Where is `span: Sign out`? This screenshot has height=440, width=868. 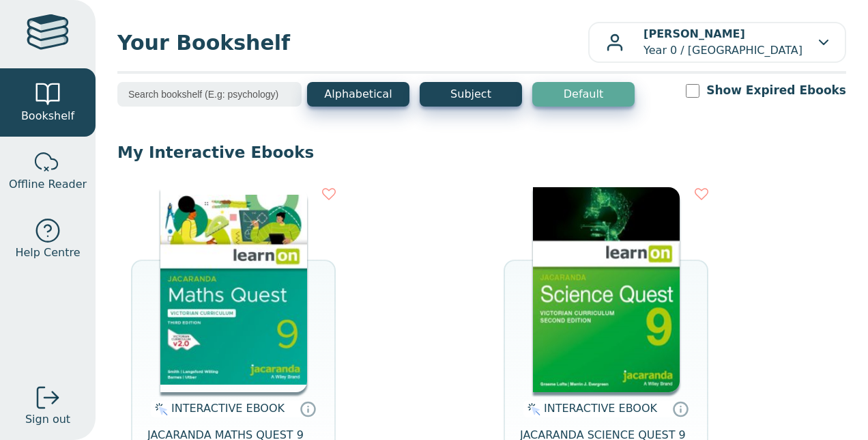
span: Sign out is located at coordinates (48, 419).